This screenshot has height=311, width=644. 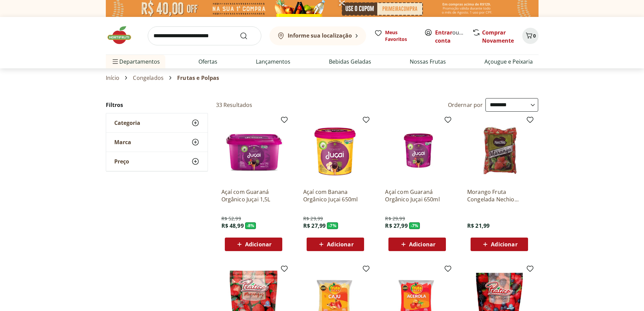 I want to click on p: Açaí com Banana Orgânico Juçai 650ml, so click(x=335, y=195).